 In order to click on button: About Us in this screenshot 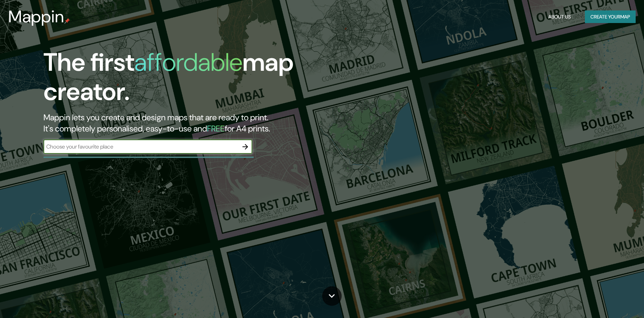, I will do `click(560, 16)`.